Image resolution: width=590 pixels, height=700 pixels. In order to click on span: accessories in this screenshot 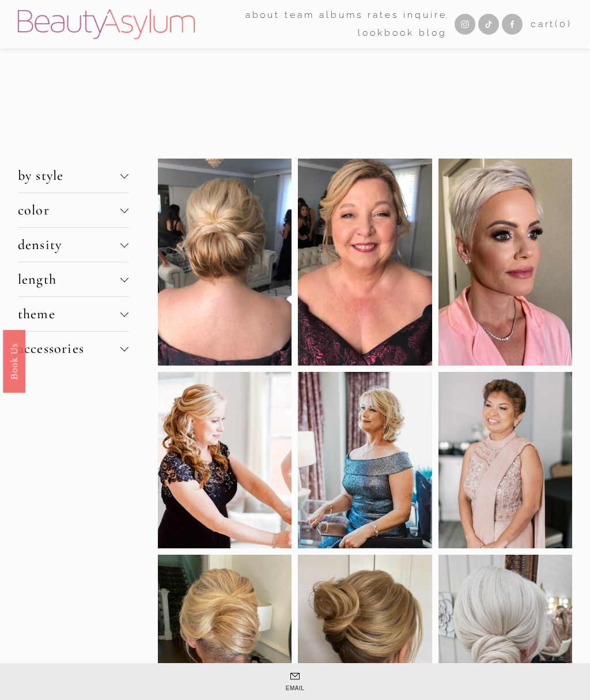, I will do `click(69, 348)`.